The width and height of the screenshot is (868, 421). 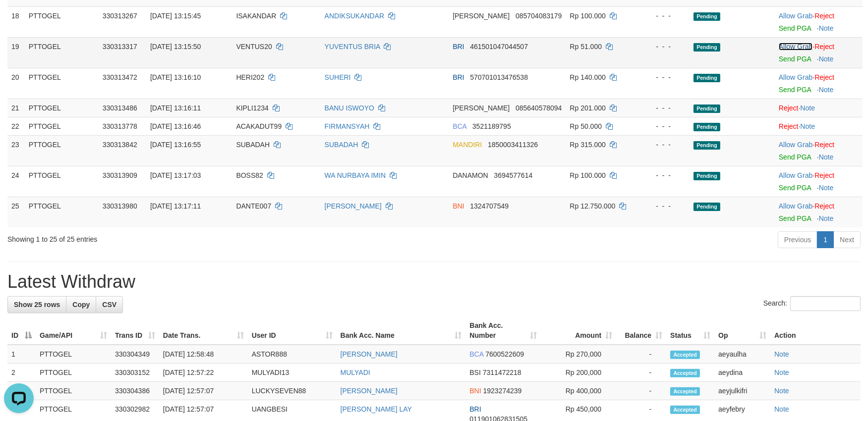 I want to click on span: 330313980, so click(x=120, y=206).